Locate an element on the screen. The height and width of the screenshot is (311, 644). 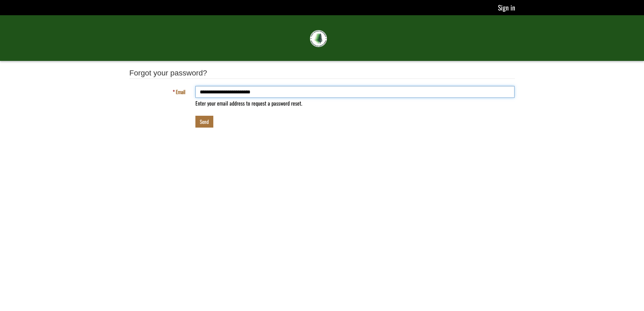
span: Email is located at coordinates (180, 92).